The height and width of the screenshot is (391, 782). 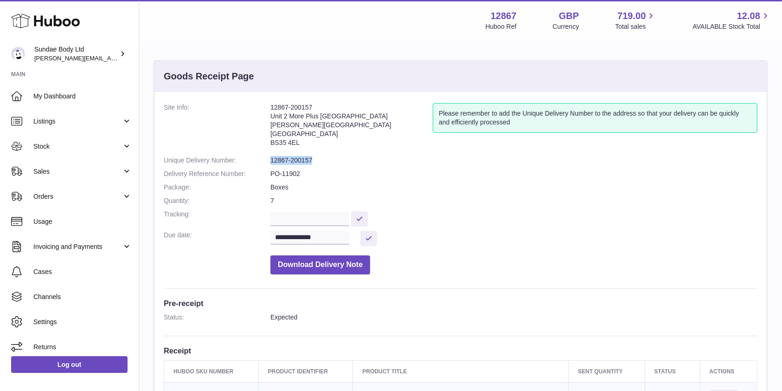 I want to click on img: dianne@sundaebody.com, so click(x=18, y=54).